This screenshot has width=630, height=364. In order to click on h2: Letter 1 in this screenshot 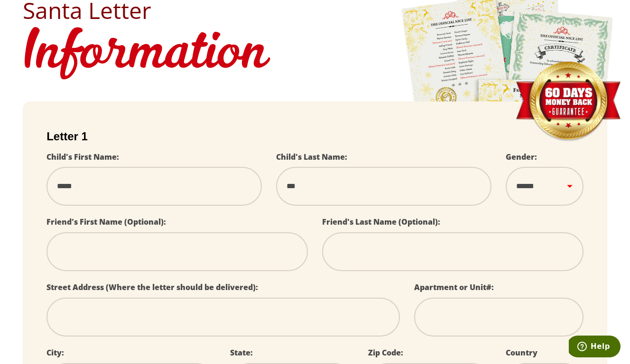, I will do `click(315, 136)`.